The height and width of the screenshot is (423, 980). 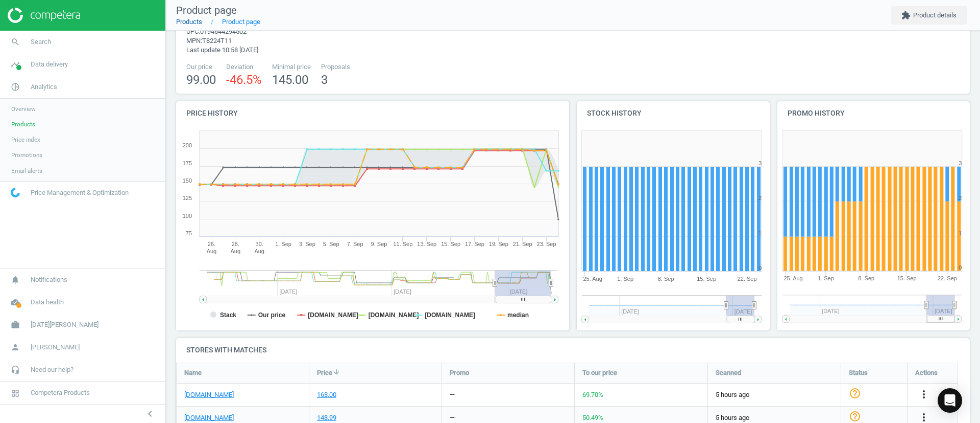 I want to click on span: Actions, so click(x=927, y=373).